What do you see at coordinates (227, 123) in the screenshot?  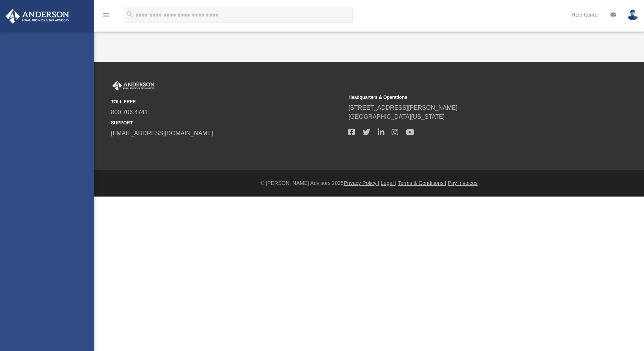 I see `small: SUPPORT` at bounding box center [227, 123].